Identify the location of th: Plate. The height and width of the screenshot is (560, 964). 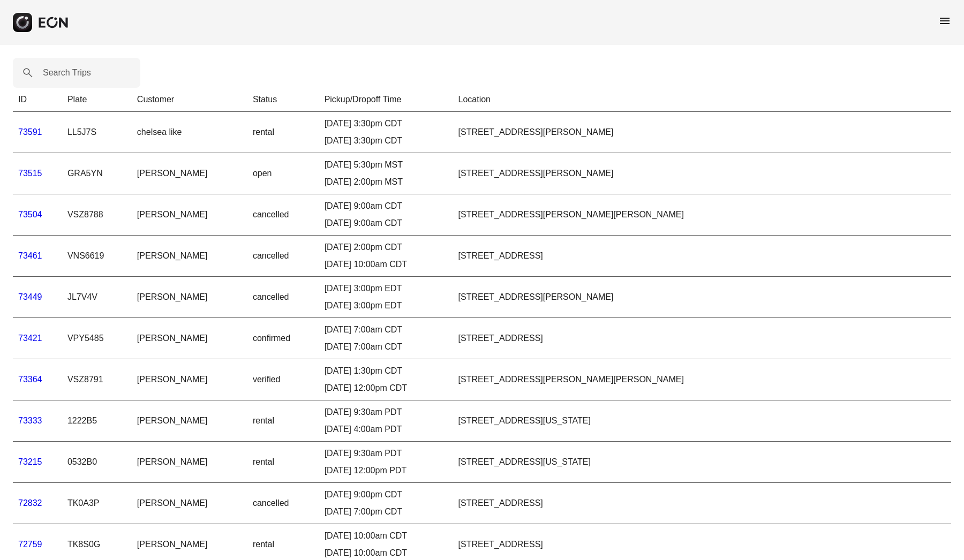
(97, 99).